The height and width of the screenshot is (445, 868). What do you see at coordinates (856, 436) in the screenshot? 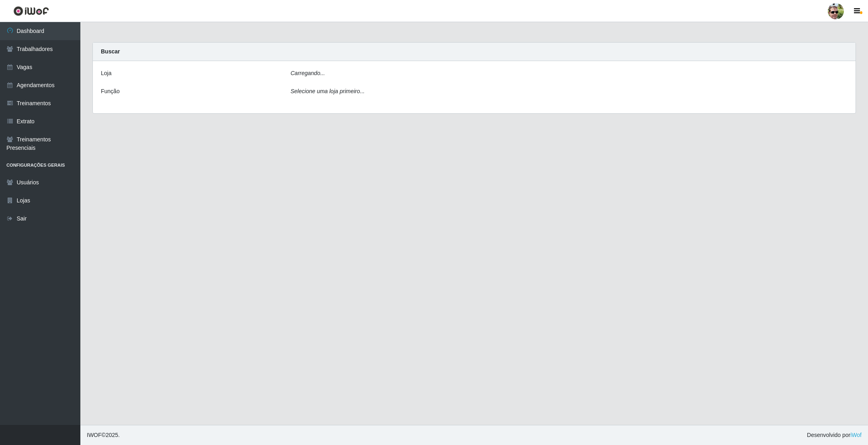
I see `a: iWof` at bounding box center [856, 436].